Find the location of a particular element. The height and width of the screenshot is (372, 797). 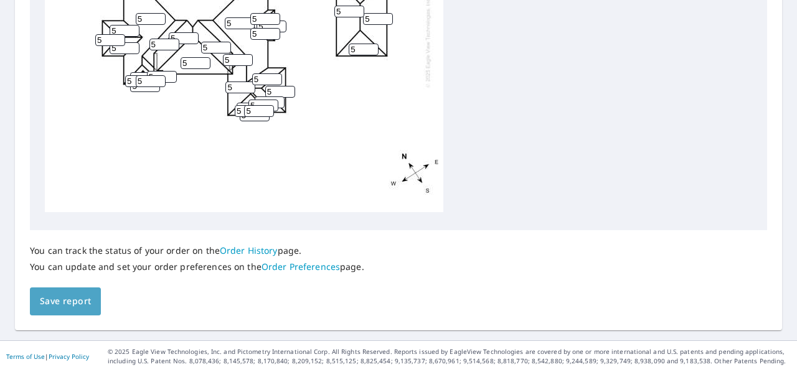

a: Privacy Policy is located at coordinates (68, 357).